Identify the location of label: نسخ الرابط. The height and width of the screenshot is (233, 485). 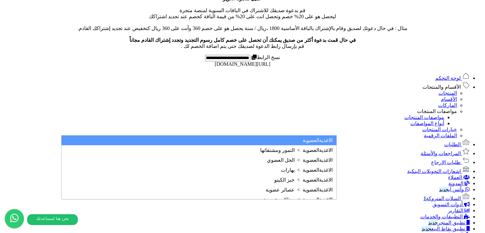
(265, 57).